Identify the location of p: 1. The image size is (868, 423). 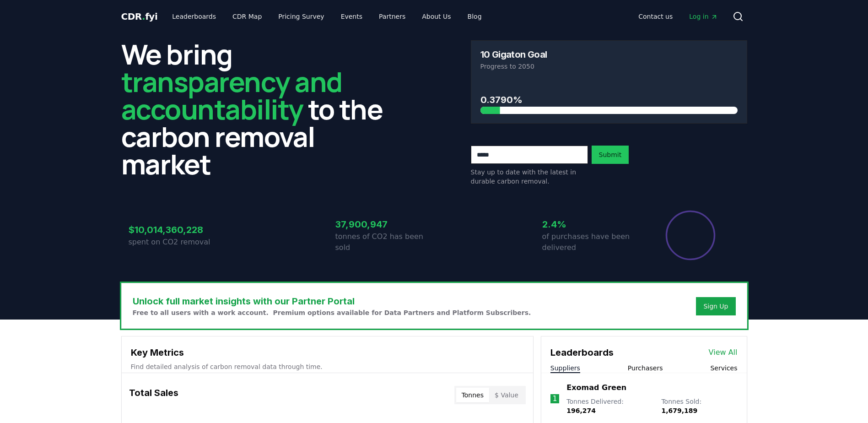
(555, 399).